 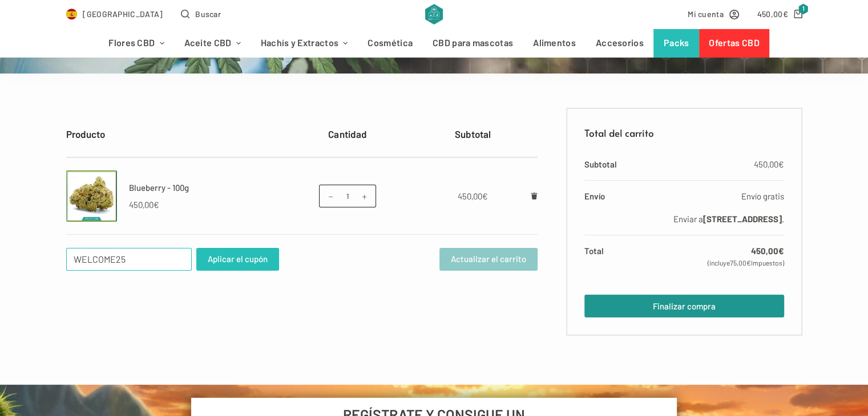 What do you see at coordinates (609, 256) in the screenshot?
I see `th: Total` at bounding box center [609, 256].